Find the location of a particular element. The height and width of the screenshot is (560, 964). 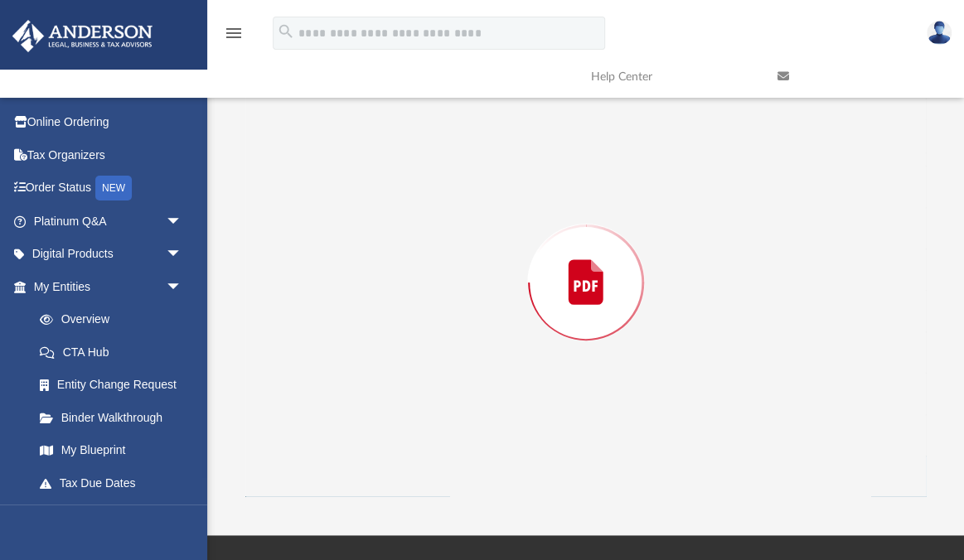

a: Binder Walkthrough is located at coordinates (115, 418).